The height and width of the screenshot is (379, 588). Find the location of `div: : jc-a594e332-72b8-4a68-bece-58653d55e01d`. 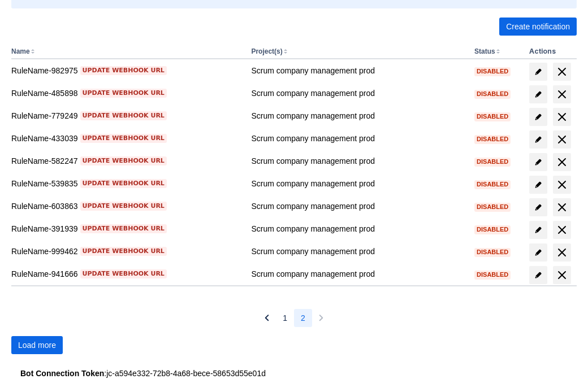

div: : jc-a594e332-72b8-4a68-bece-58653d55e01d is located at coordinates (294, 373).